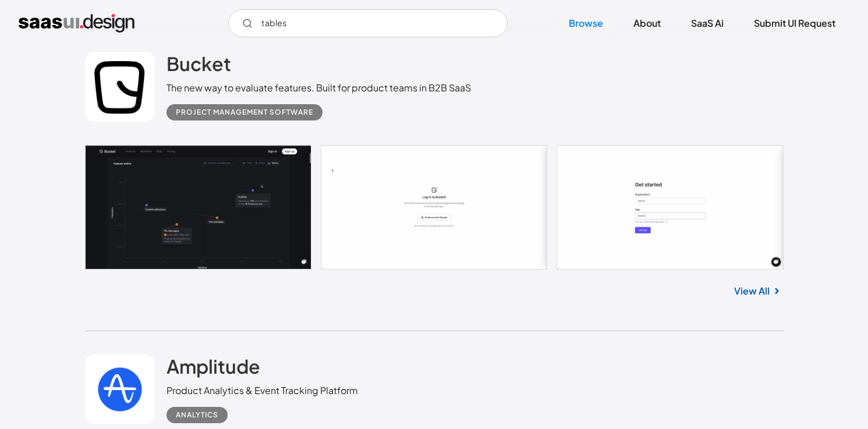 The height and width of the screenshot is (429, 868). What do you see at coordinates (586, 23) in the screenshot?
I see `a: Browse` at bounding box center [586, 23].